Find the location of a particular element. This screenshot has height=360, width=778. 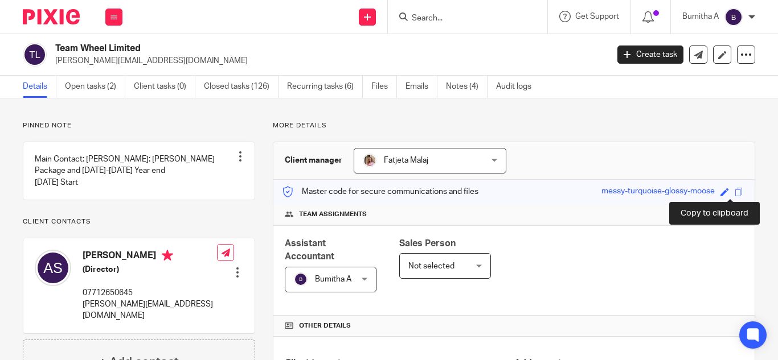

span: Fatjeta Malaj is located at coordinates (406, 161).